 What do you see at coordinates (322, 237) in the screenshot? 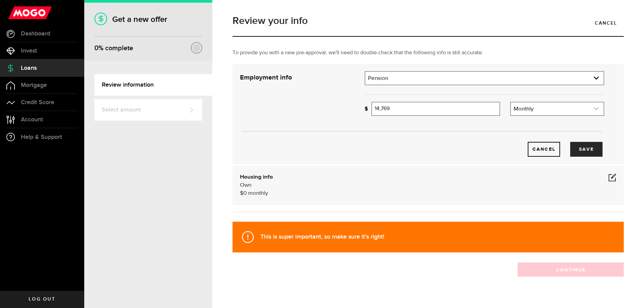
I see `strong: This is super important, so make sure it's right!` at bounding box center [322, 237].